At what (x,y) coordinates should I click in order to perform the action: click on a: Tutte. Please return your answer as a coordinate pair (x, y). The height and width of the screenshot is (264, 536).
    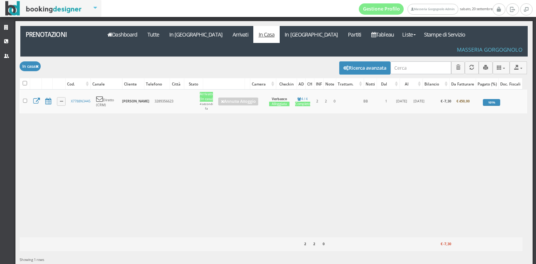
    Looking at the image, I should click on (153, 34).